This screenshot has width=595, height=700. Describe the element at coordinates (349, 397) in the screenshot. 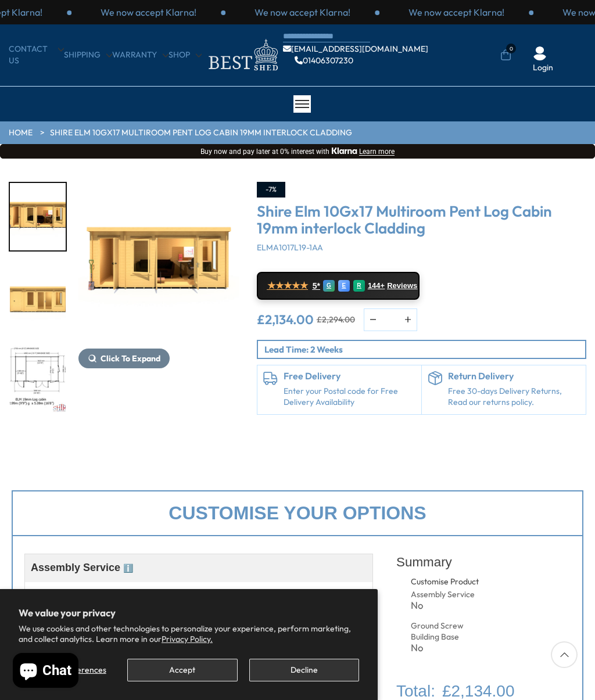

I see `a: Enter your Postal code for Free Delivery Availability` at that location.